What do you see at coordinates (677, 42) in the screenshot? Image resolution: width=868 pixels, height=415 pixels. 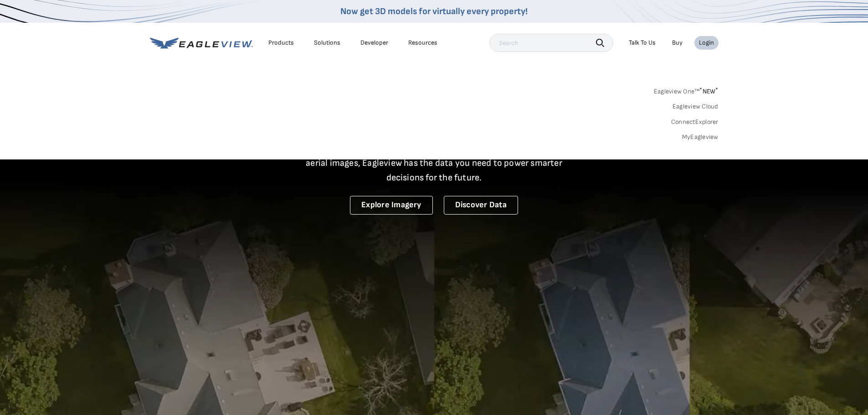 I see `a: Buy` at bounding box center [677, 42].